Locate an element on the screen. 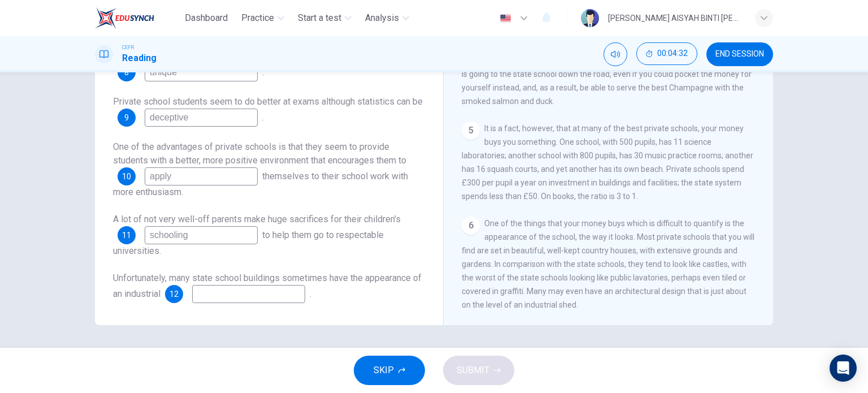  span: 9 is located at coordinates (127, 118).